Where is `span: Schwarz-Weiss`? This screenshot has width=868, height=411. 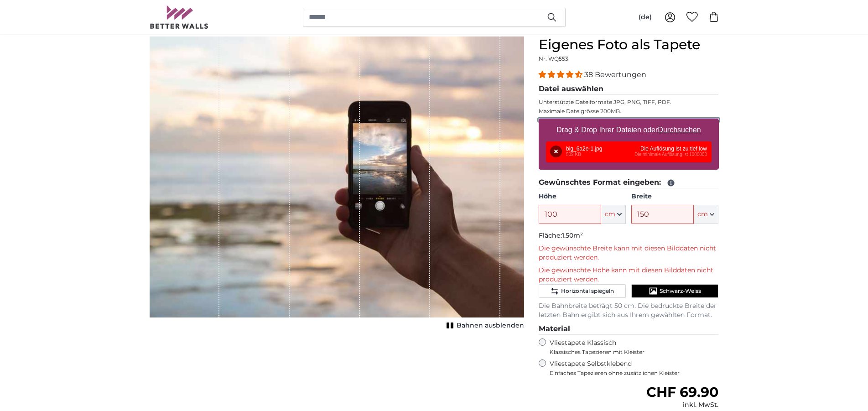
span: Schwarz-Weiss is located at coordinates (680, 291).